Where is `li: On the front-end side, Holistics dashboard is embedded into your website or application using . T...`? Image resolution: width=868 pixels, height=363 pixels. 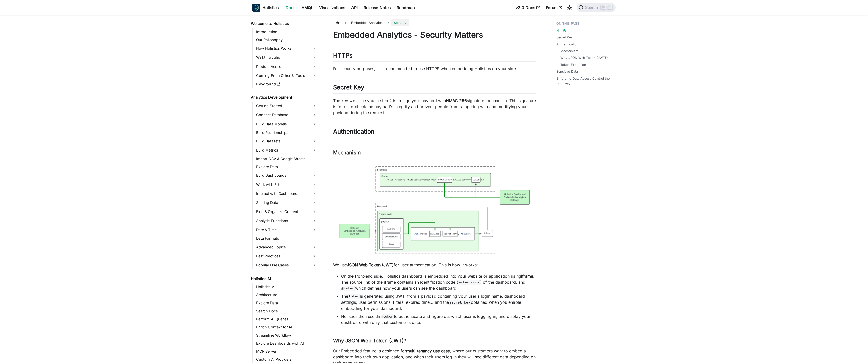 li: On the front-end side, Holistics dashboard is embedded into your website or application using . T... is located at coordinates (438, 282).